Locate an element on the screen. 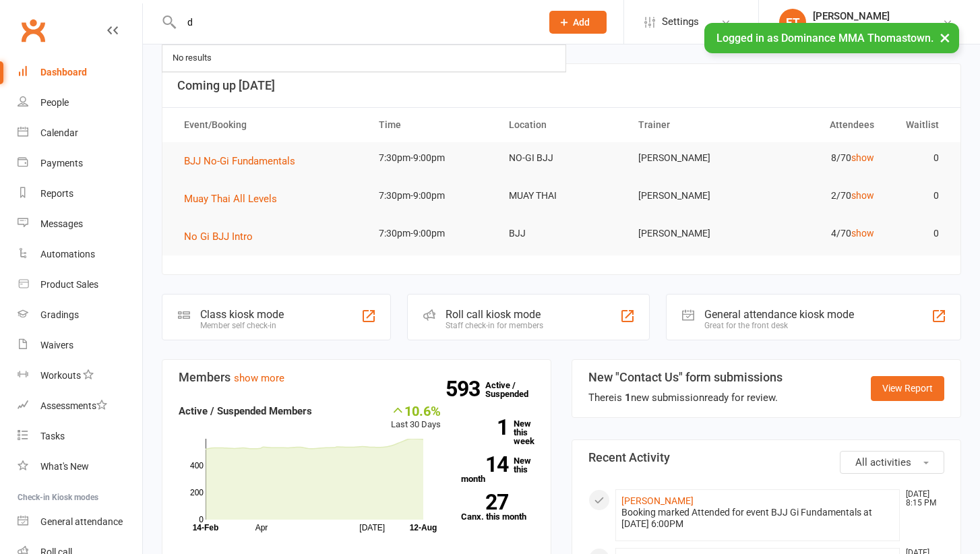 Image resolution: width=980 pixels, height=554 pixels. h3: Recent Activity is located at coordinates (767, 458).